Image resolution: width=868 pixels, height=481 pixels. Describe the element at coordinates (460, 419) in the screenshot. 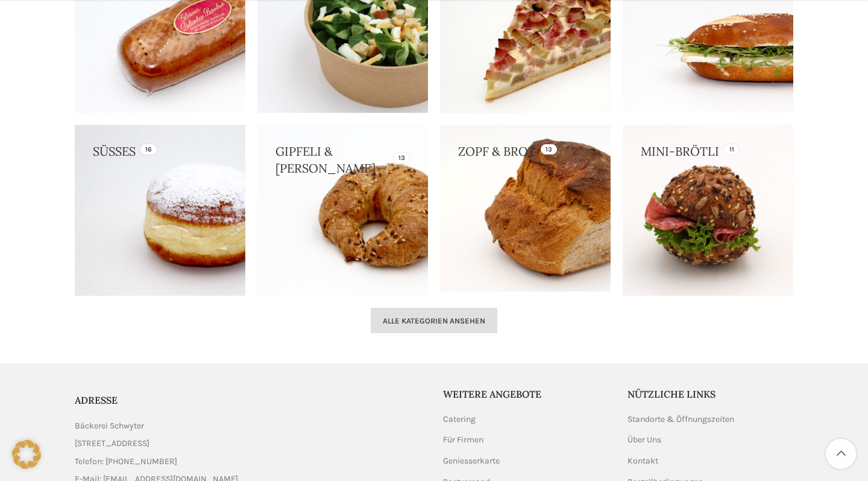

I see `a: Catering` at that location.